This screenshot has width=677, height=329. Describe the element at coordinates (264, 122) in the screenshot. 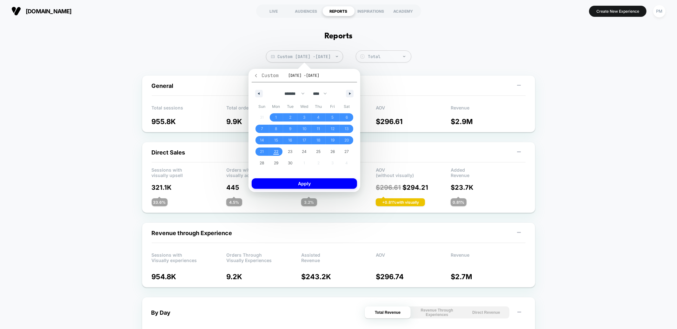

I see `p: 9.9K` at that location.